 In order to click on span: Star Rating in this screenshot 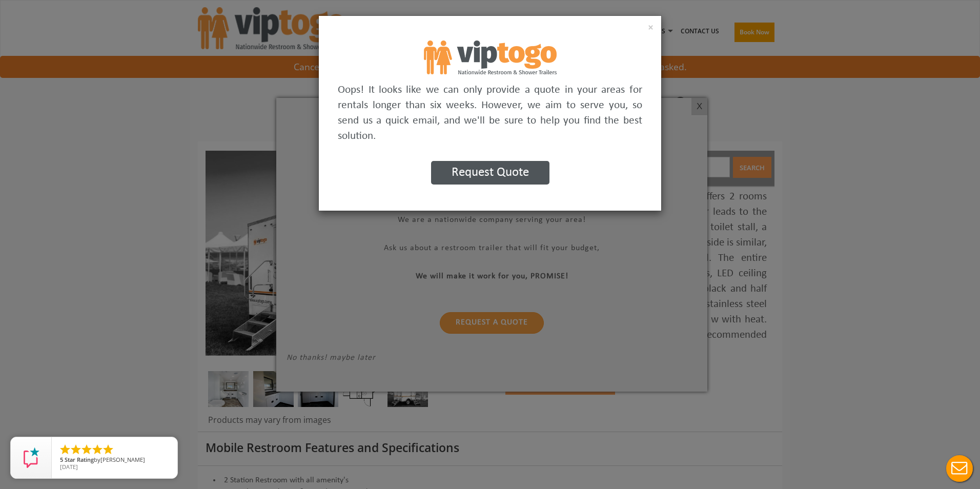, I will do `click(79, 459)`.